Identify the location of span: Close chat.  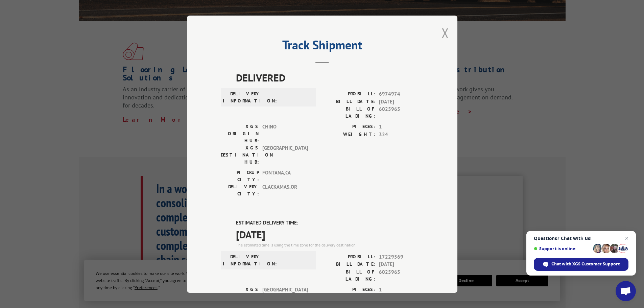
(627, 238).